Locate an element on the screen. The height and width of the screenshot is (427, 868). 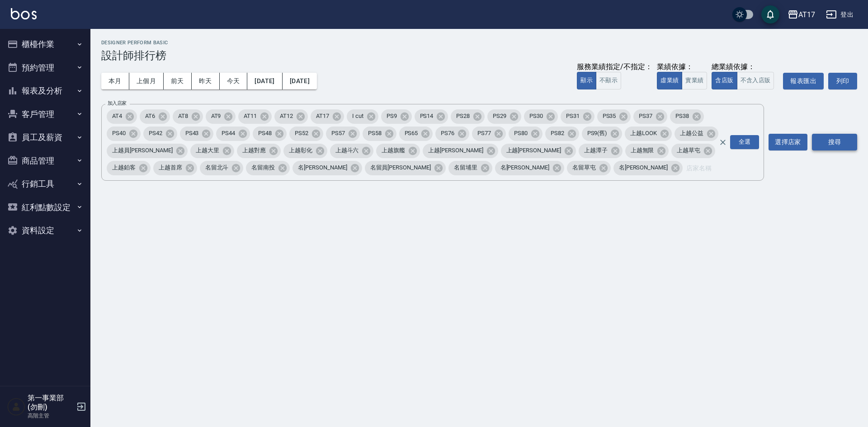
div: 上越斗六 is located at coordinates (352, 151).